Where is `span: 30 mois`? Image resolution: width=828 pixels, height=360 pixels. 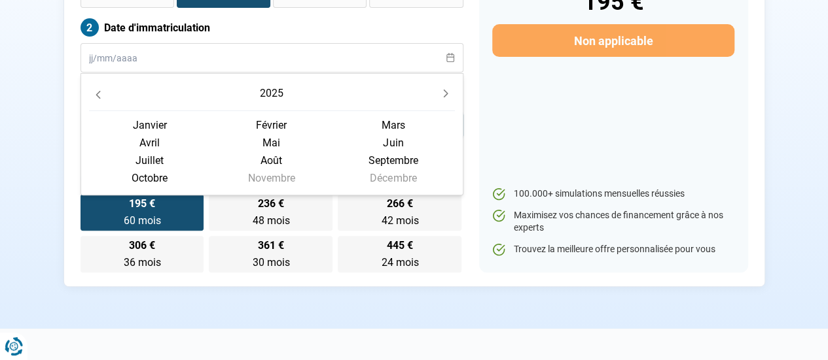 span: 30 mois is located at coordinates (270, 262).